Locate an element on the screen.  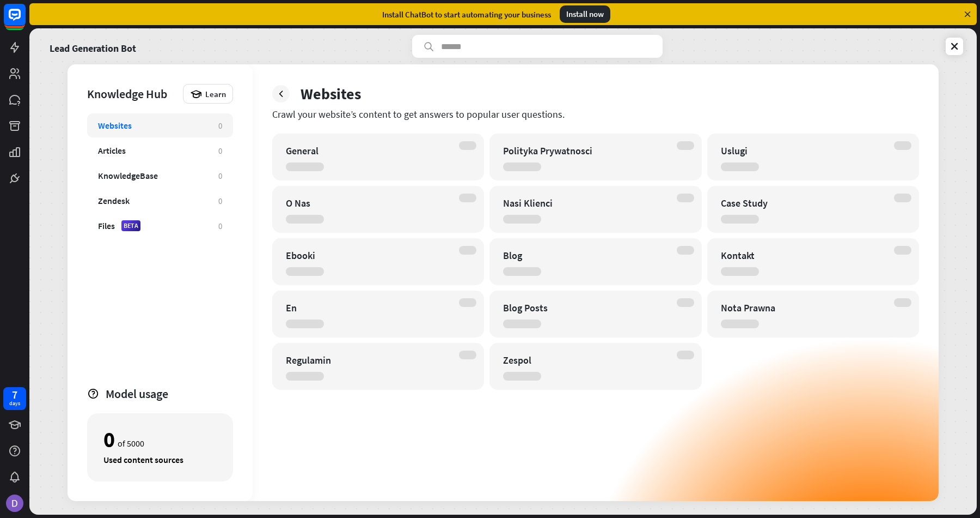
div: Crawl your website’s content to get answers to popular user questions. is located at coordinates (596, 114).